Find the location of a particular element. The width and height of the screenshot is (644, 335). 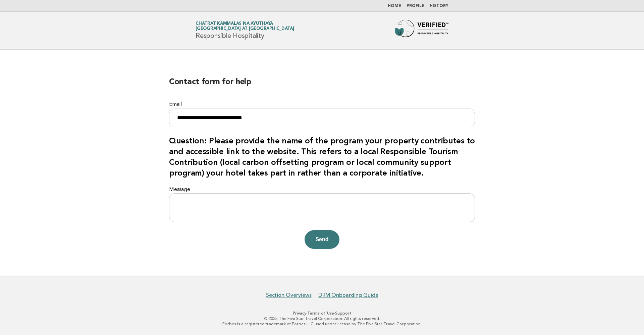

a: Profile is located at coordinates (416, 6).